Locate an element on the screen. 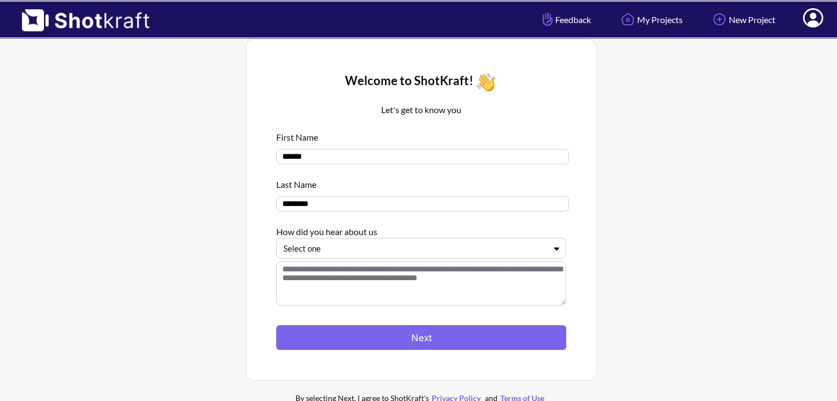  span: Feedback is located at coordinates (565, 19).